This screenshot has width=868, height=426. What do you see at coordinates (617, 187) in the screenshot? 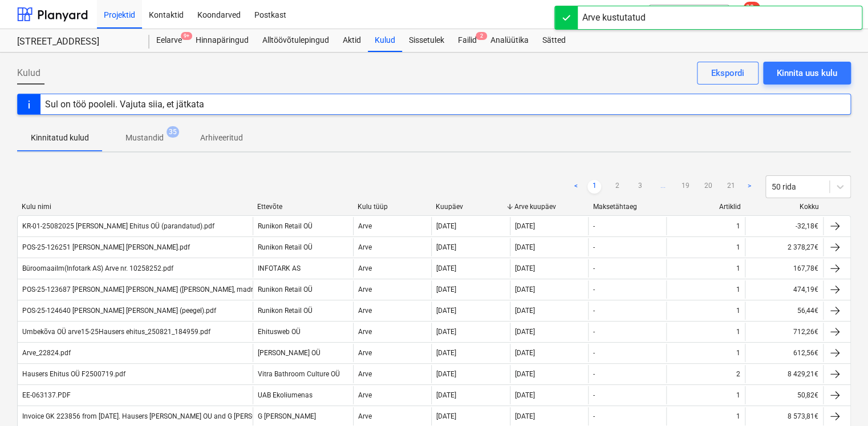
I see `a: Page 2` at bounding box center [617, 187].